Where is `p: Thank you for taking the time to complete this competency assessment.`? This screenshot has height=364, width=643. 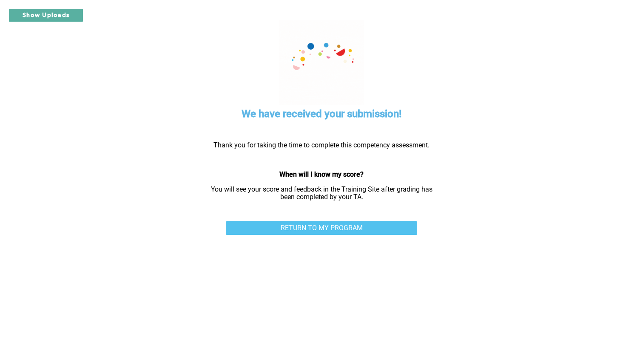 p: Thank you for taking the time to complete this competency assessment. is located at coordinates (322, 145).